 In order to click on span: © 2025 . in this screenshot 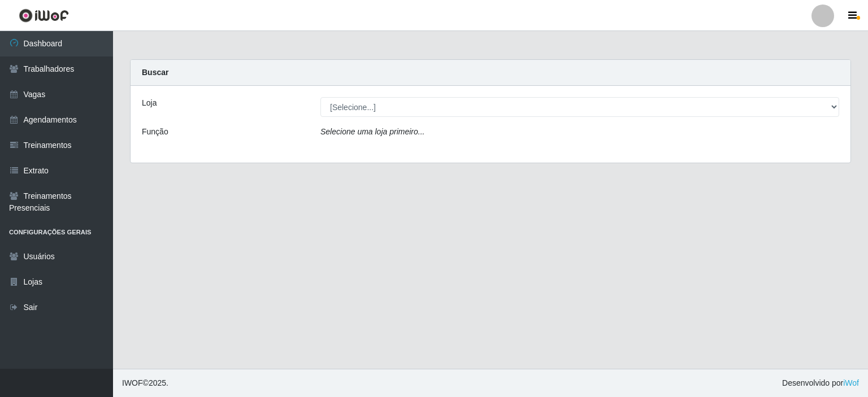, I will do `click(145, 383)`.